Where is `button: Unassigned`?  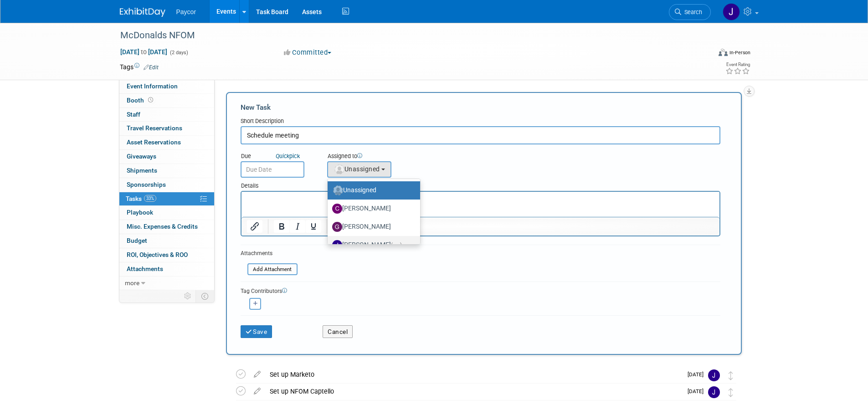
button: Unassigned is located at coordinates (359, 170).